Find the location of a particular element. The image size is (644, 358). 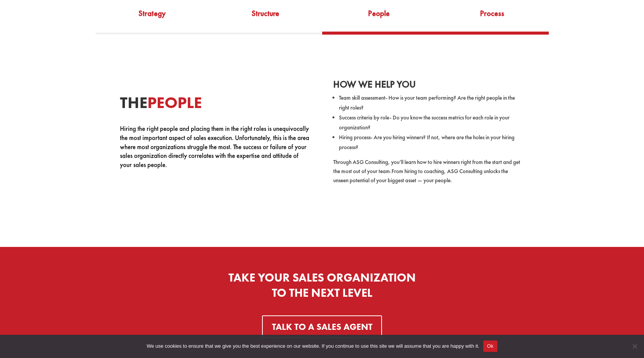

h3: The is located at coordinates (216, 104).